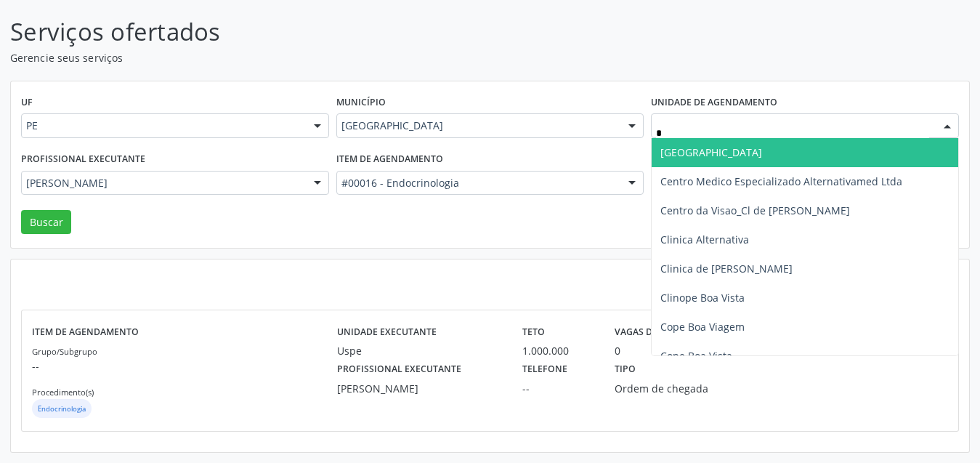  Describe the element at coordinates (346, 57) in the screenshot. I see `p: Gerencie seus serviços` at that location.